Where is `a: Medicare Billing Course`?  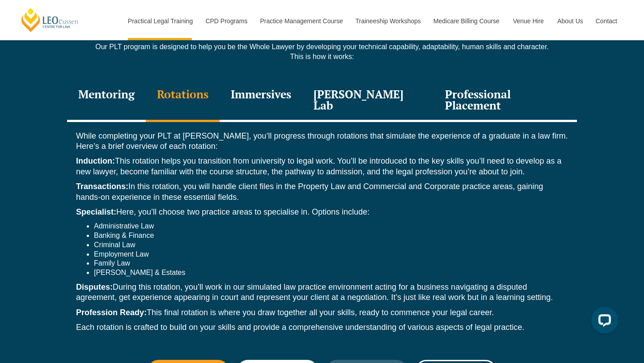
a: Medicare Billing Course is located at coordinates (466, 21).